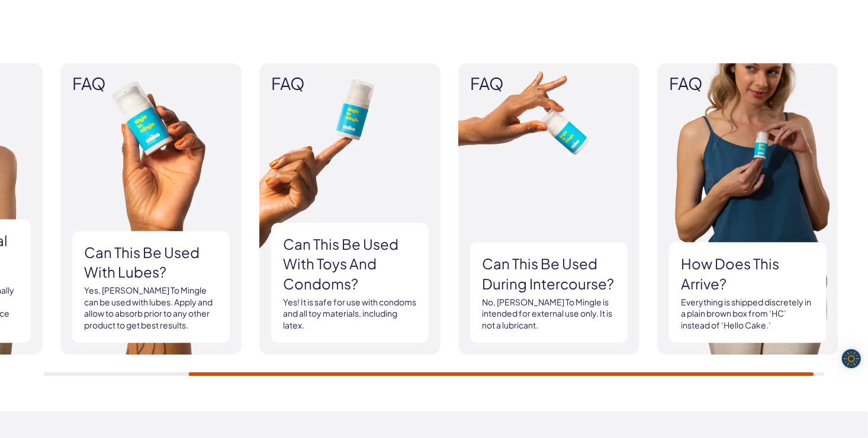 The height and width of the screenshot is (438, 868). What do you see at coordinates (748, 274) in the screenshot?
I see `h3: How does this arrive?` at bounding box center [748, 274].